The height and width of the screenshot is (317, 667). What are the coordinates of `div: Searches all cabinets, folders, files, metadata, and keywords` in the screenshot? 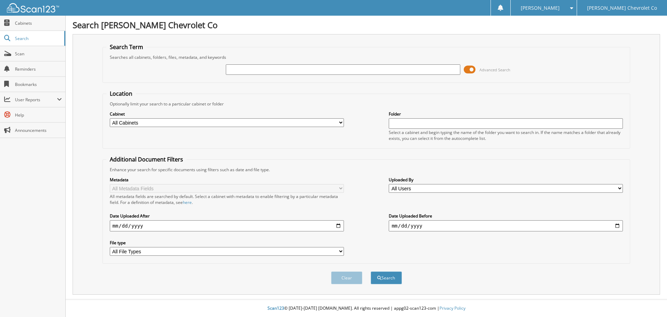 It's located at (367, 57).